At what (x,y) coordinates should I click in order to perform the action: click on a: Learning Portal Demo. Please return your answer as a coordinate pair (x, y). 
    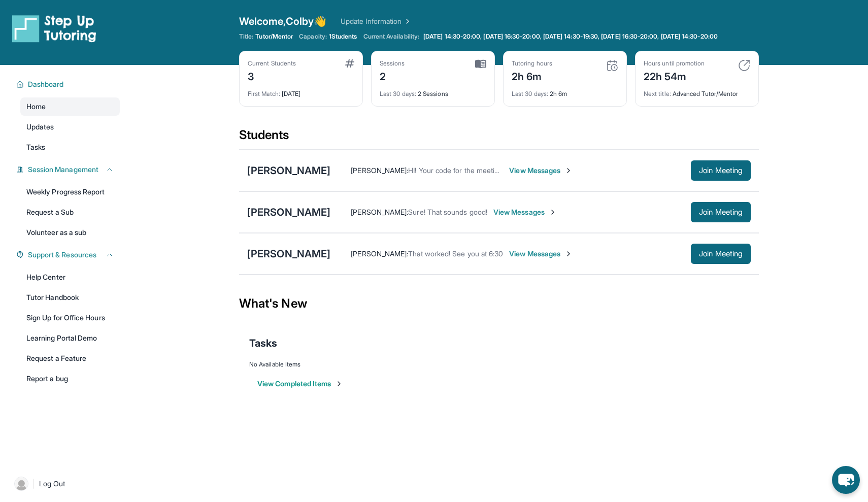
    Looking at the image, I should click on (70, 338).